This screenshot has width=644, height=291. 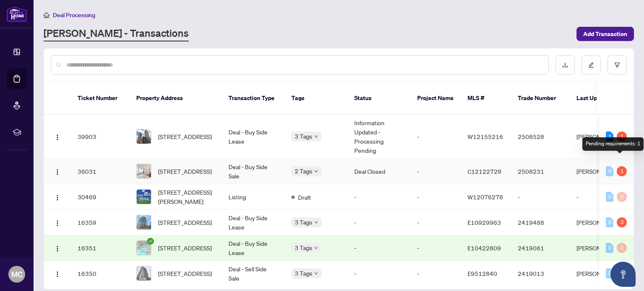 What do you see at coordinates (540, 136) in the screenshot?
I see `td: 2508528` at bounding box center [540, 136].